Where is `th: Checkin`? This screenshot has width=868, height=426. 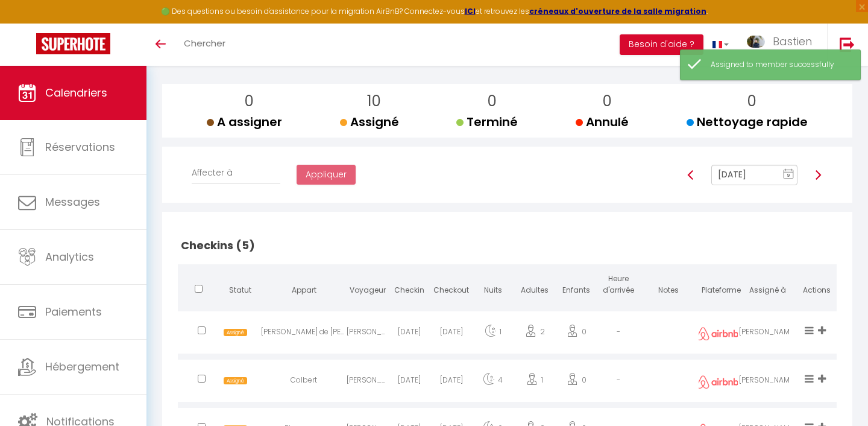 th: Checkin is located at coordinates (410, 286).